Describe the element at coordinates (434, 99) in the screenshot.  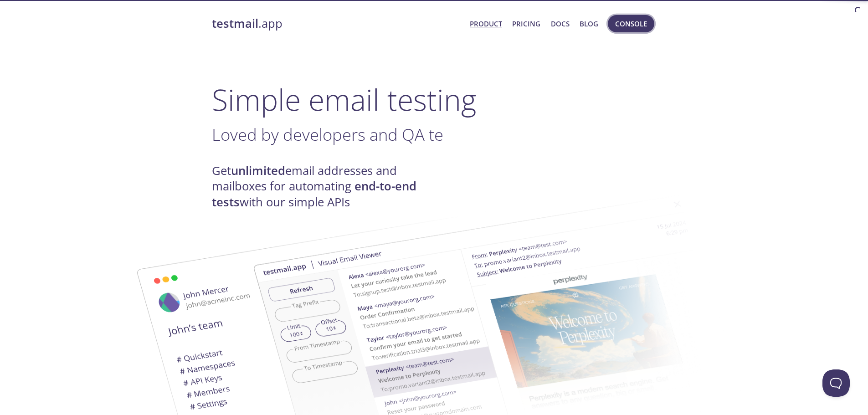
I see `h1: Simple email testing` at that location.